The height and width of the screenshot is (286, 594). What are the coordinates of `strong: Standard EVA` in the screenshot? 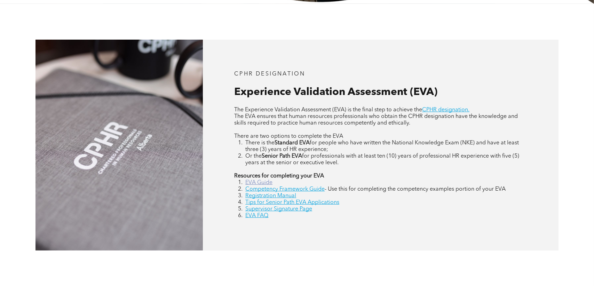 It's located at (292, 143).